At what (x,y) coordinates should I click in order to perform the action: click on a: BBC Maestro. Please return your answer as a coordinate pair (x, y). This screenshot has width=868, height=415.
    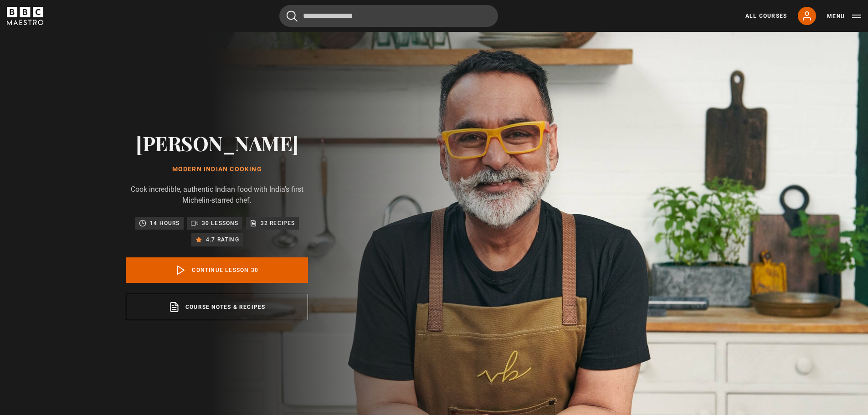
    Looking at the image, I should click on (25, 16).